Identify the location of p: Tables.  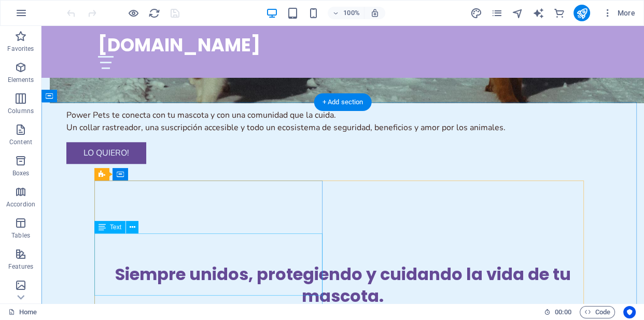
(21, 235).